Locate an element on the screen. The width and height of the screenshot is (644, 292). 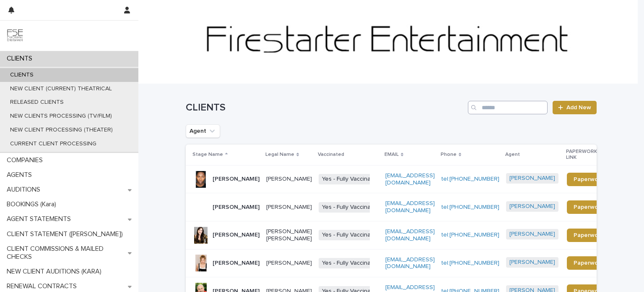
p: Stage Name is located at coordinates (207, 155).